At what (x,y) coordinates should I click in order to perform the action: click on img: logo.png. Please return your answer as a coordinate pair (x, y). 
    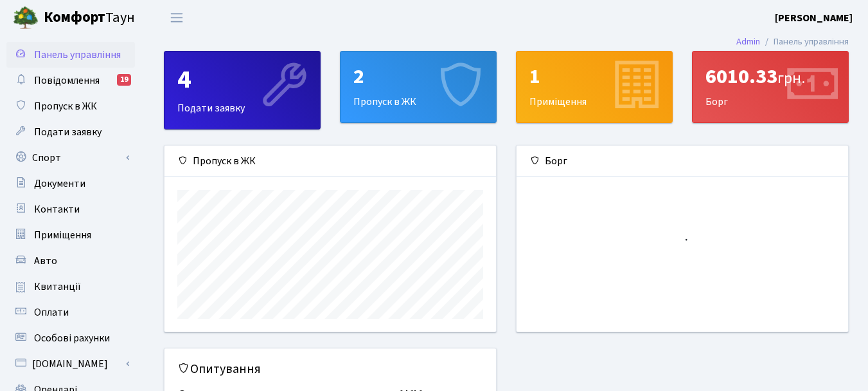
    Looking at the image, I should click on (26, 18).